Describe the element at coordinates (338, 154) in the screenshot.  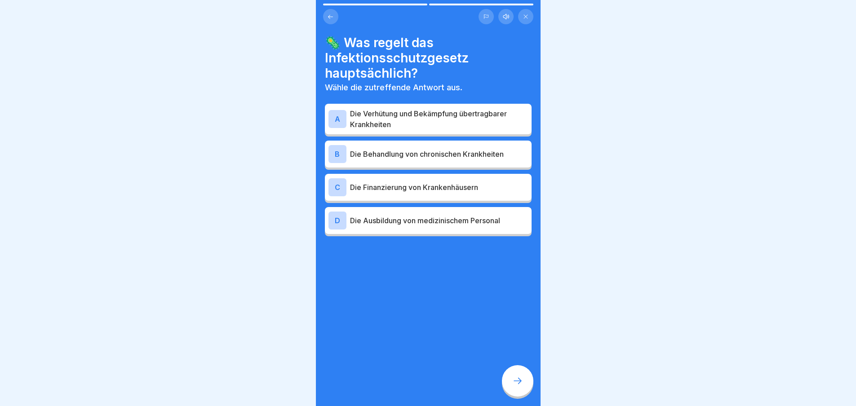
I see `div: B` at that location.